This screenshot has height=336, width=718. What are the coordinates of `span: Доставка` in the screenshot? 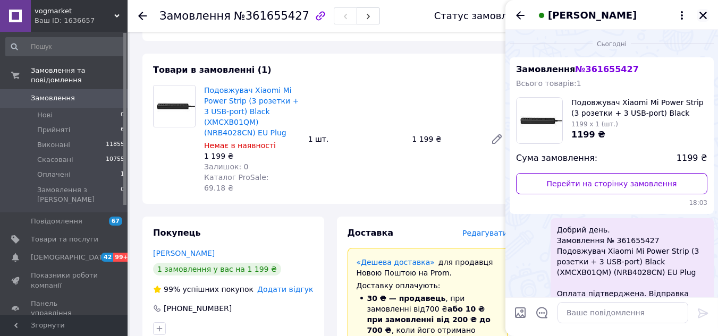 It's located at (370, 233).